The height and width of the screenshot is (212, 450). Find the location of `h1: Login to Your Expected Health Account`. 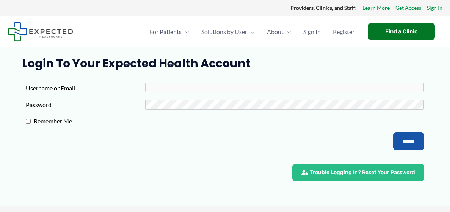

h1: Login to Your Expected Health Account is located at coordinates (225, 64).